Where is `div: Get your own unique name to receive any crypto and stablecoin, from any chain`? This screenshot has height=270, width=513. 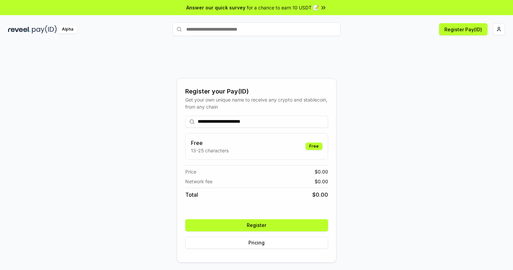
div: Get your own unique name to receive any crypto and stablecoin, from any chain is located at coordinates (256, 103).